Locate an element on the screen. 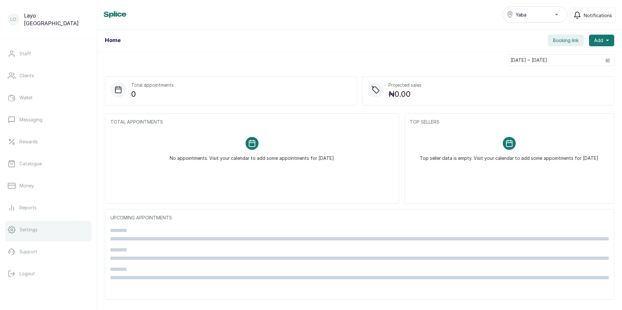 The height and width of the screenshot is (310, 622). p: Logout is located at coordinates (27, 274).